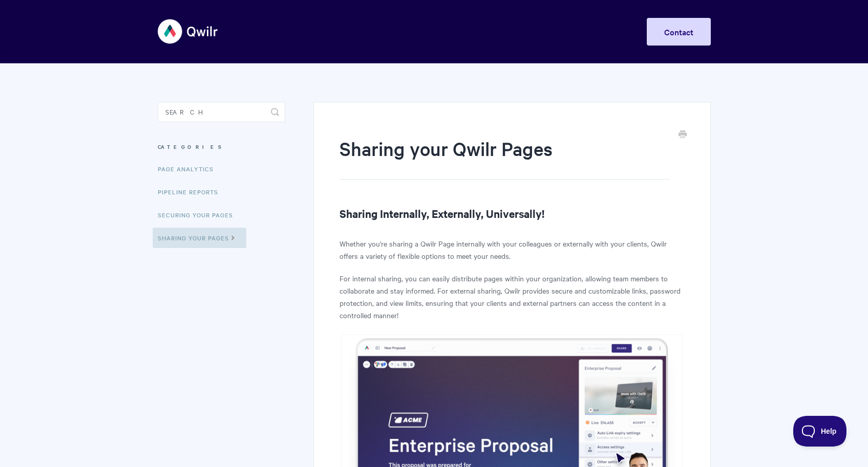 This screenshot has height=467, width=868. What do you see at coordinates (512, 250) in the screenshot?
I see `p: Whether you're sharing a Qwilr Page internally with your colleagues or externally with your clien...` at bounding box center [512, 250].